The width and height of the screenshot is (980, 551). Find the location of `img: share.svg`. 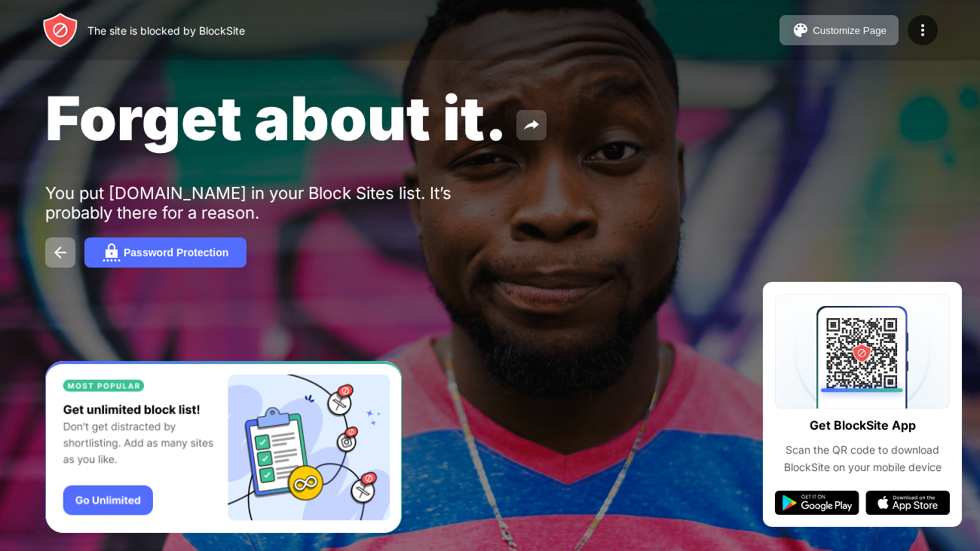

img: share.svg is located at coordinates (531, 125).